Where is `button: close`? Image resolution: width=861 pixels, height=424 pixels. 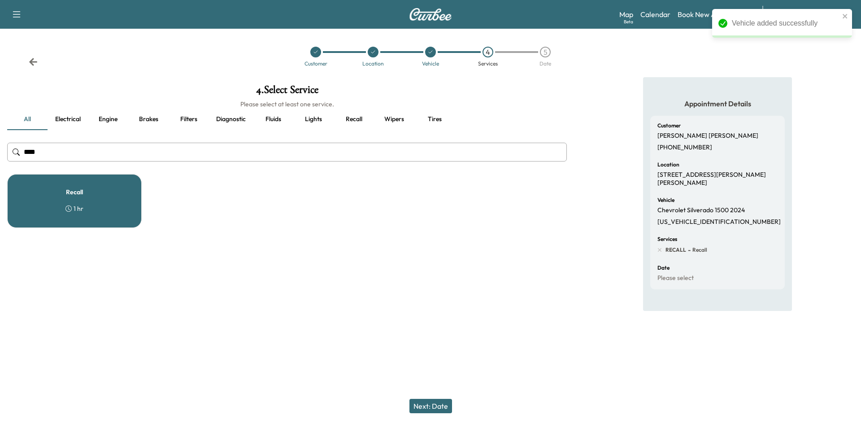 button: close is located at coordinates (845, 16).